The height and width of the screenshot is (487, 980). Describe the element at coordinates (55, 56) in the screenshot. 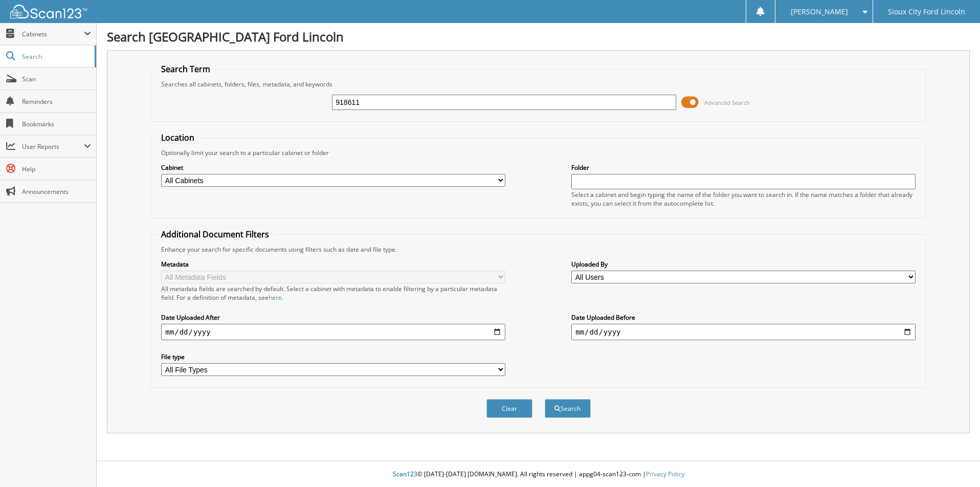

I see `span: Search` at that location.